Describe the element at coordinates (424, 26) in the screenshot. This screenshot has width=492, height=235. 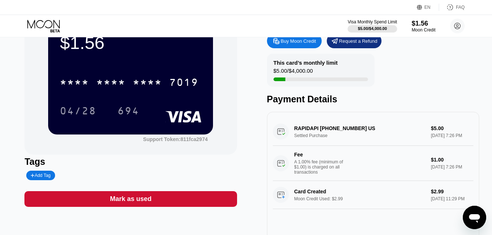
I see `div: $1.56Moon Credit` at that location.